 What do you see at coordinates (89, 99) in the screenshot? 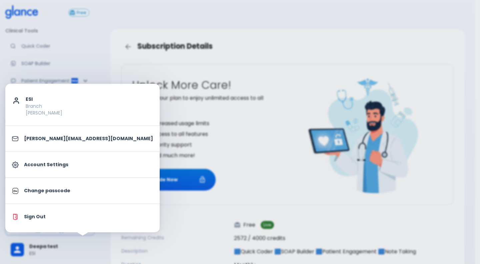
I see `p: ESI` at bounding box center [89, 99].